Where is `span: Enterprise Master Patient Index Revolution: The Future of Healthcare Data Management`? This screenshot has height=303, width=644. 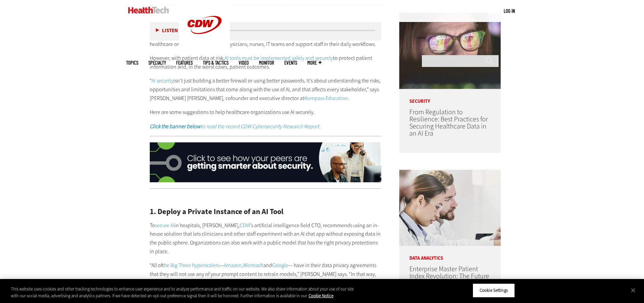
span: Enterprise Master Patient Index Revolution: The Future of Healthcare Data Management is located at coordinates (449, 280).